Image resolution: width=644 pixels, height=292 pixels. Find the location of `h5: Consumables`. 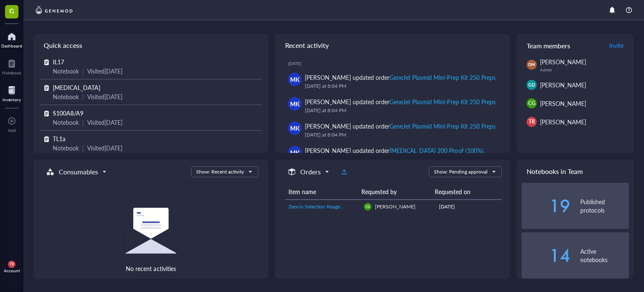

h5: Consumables is located at coordinates (78, 172).